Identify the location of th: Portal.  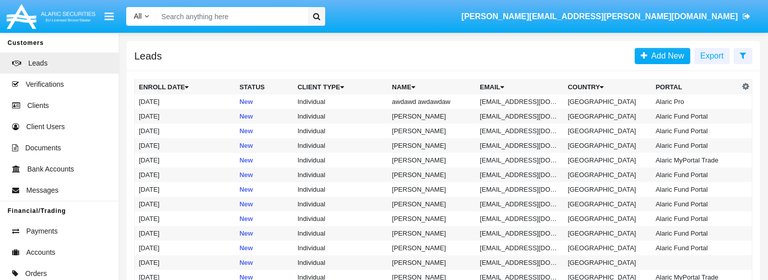
(696, 87).